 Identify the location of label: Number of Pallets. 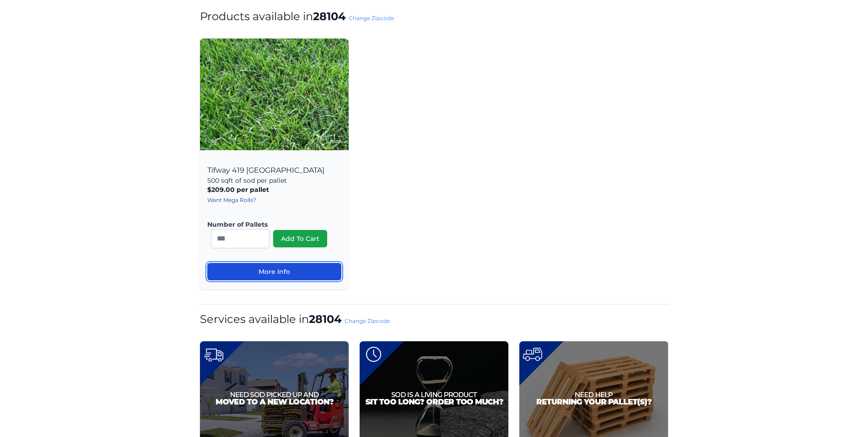
(270, 225).